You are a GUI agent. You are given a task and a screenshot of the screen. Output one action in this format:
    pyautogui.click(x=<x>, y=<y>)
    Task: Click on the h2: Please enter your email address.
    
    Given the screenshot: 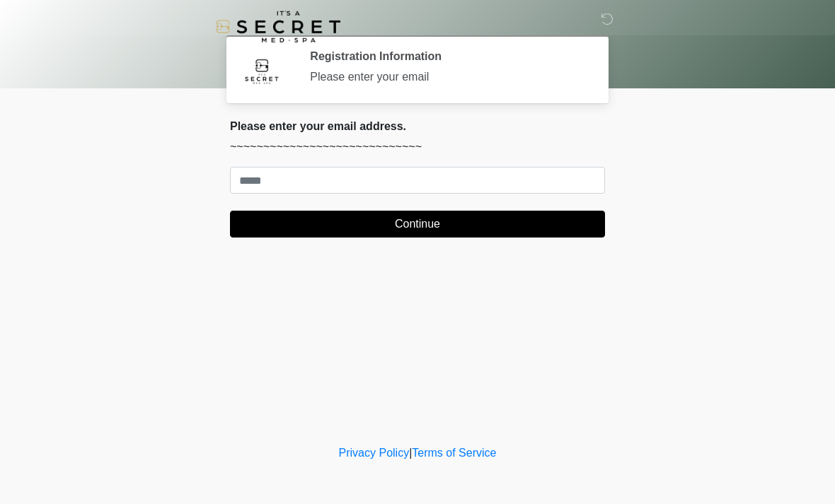 What is the action you would take?
    pyautogui.click(x=418, y=126)
    